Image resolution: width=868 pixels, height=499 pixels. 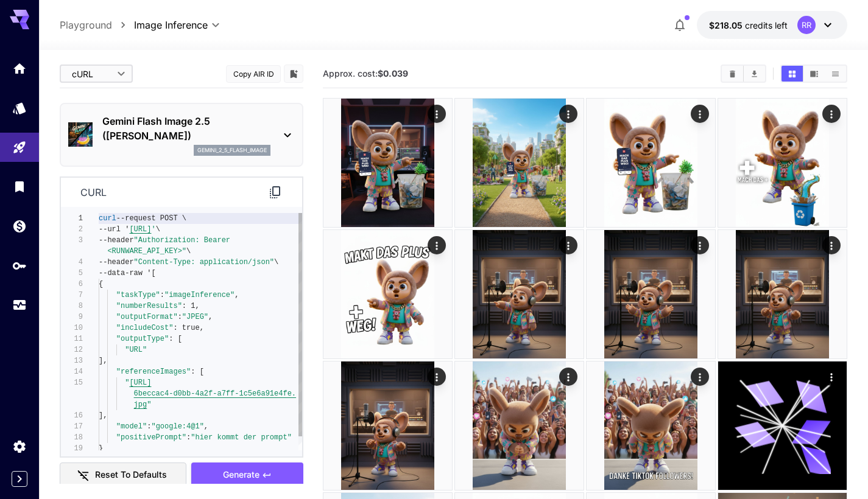 I want to click on div: Show media in grid viewShow media in video viewShow media in list view, so click(x=814, y=74).